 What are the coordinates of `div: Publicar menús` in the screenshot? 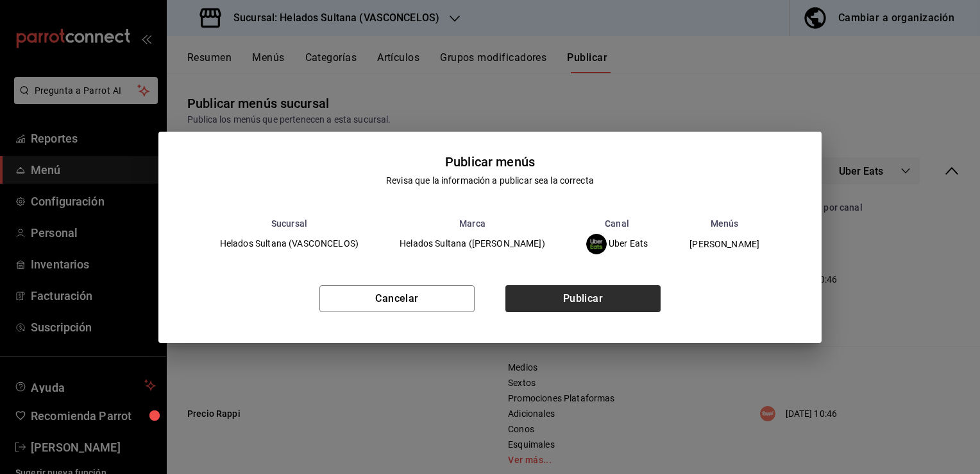 It's located at (490, 162).